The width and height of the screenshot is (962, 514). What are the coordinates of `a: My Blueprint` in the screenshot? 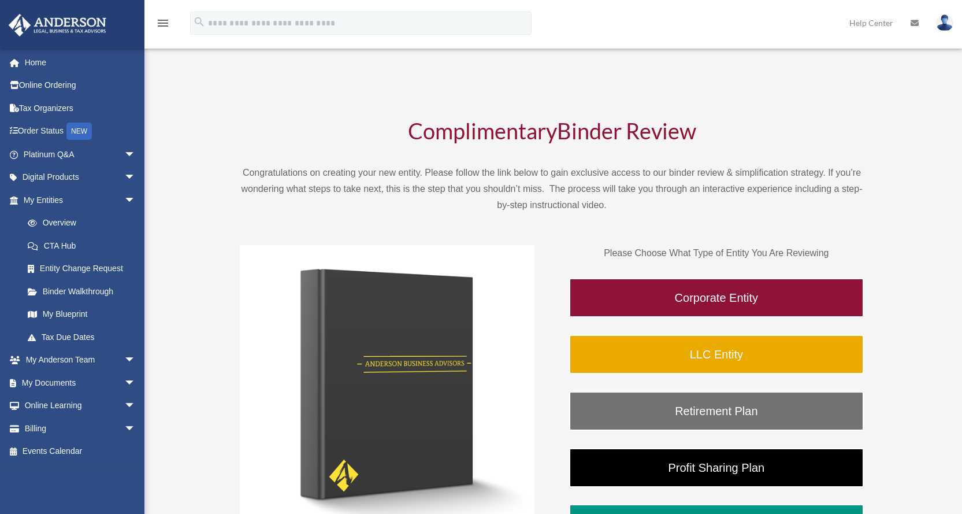 It's located at (84, 314).